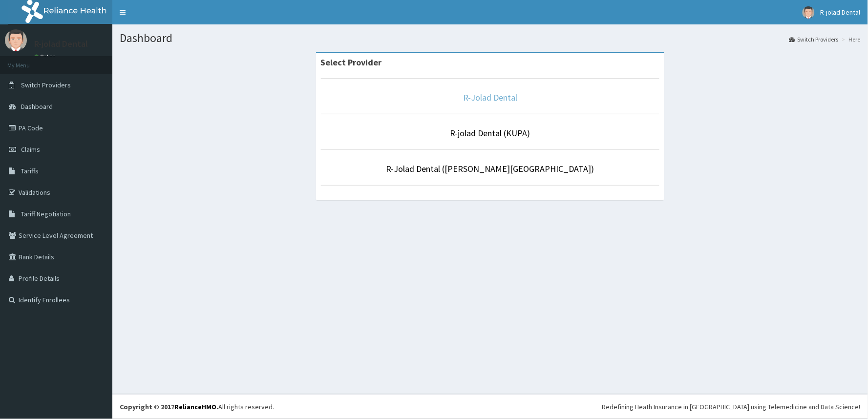  I want to click on span: Tariff Negotiation, so click(46, 214).